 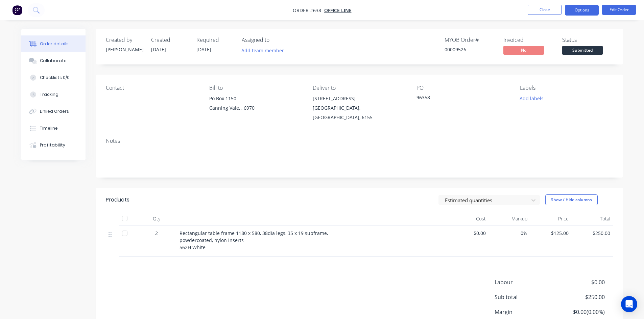 I want to click on div: Markup, so click(x=509, y=219).